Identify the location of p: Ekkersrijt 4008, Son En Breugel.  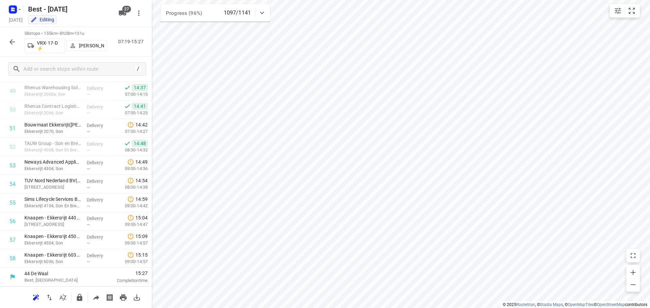
(53, 150).